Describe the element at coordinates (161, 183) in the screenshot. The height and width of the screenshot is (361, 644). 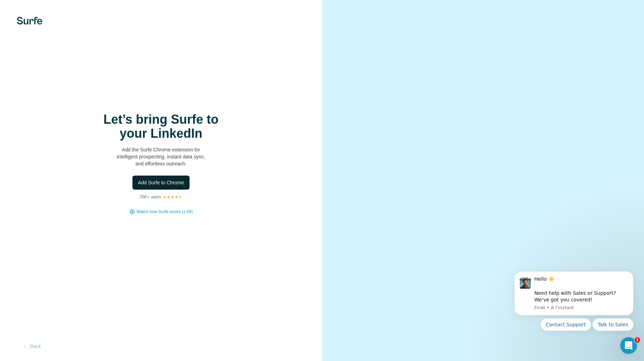
I see `span: Add Surfe to Chrome` at that location.